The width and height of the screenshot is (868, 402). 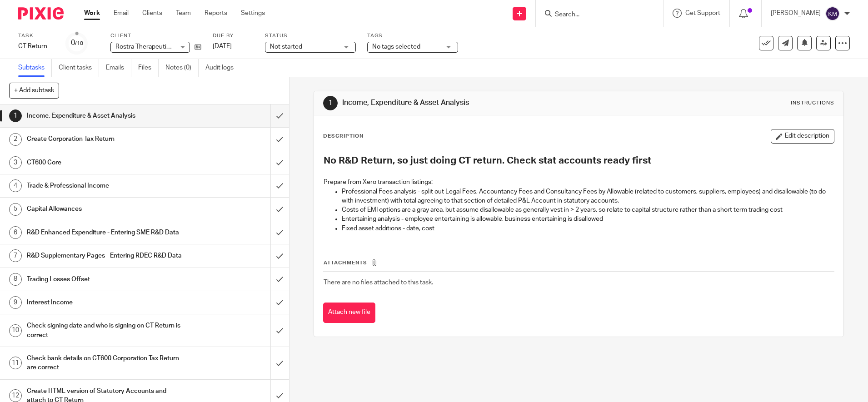 I want to click on h1: Trading Losses Offset, so click(x=105, y=280).